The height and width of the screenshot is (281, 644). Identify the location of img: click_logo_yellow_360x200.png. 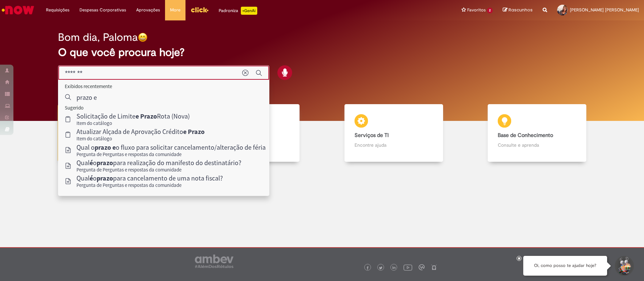
(200, 10).